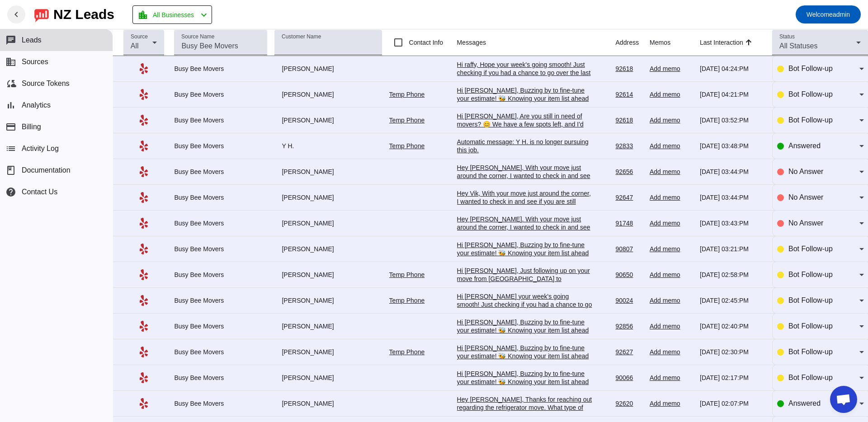 The height and width of the screenshot is (422, 868). Describe the element at coordinates (139, 37) in the screenshot. I see `mat-label: Source` at that location.